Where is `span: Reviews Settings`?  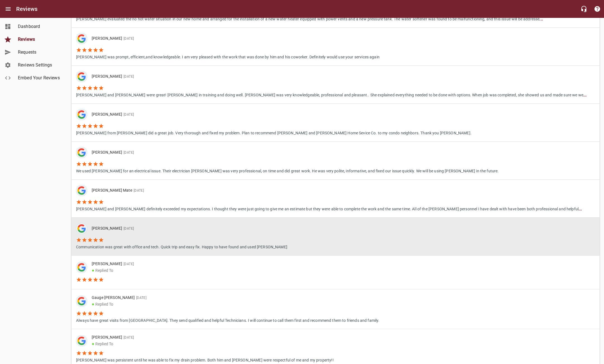
span: Reviews Settings is located at coordinates (39, 65).